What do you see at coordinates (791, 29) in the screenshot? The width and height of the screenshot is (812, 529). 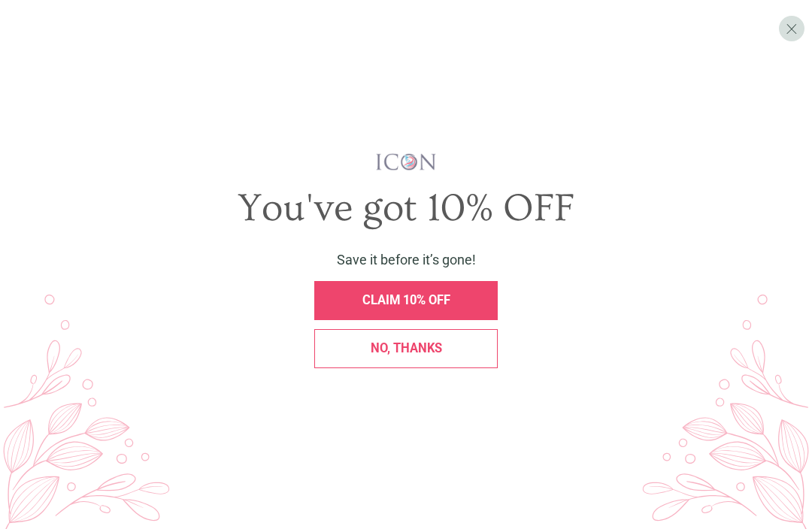 I see `span: X` at bounding box center [791, 29].